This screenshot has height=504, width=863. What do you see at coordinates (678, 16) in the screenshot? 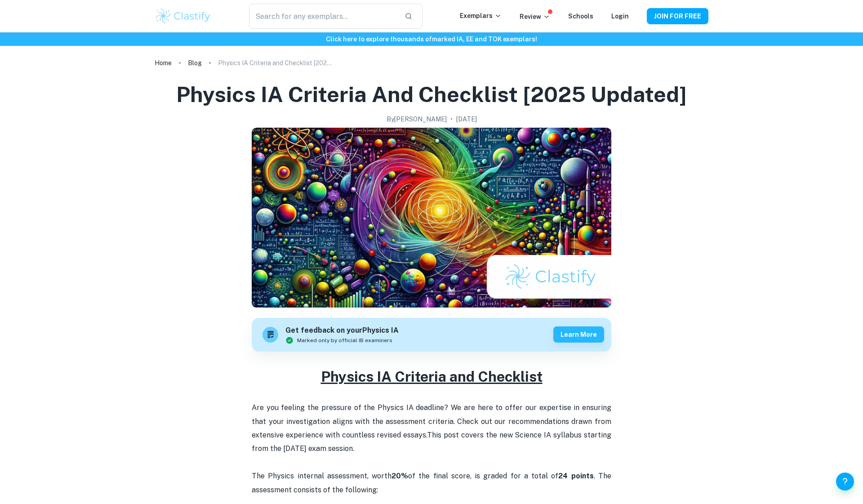
I see `button: JOIN FOR FREE` at bounding box center [678, 16].